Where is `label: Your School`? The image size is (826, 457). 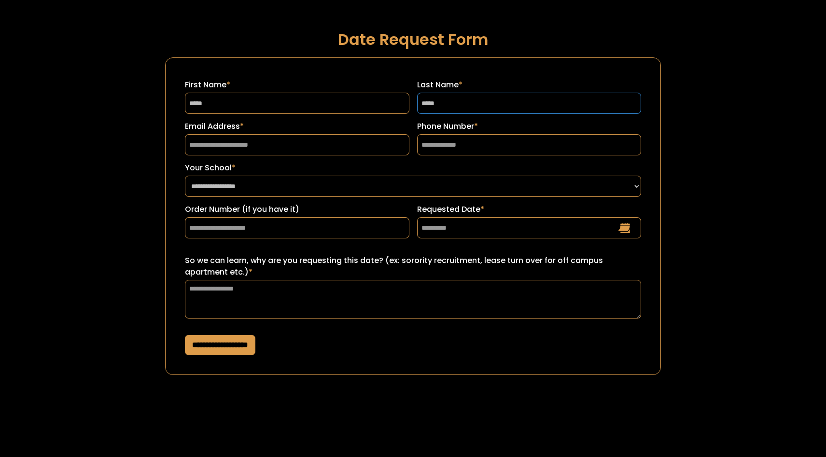
label: Your School is located at coordinates (413, 168).